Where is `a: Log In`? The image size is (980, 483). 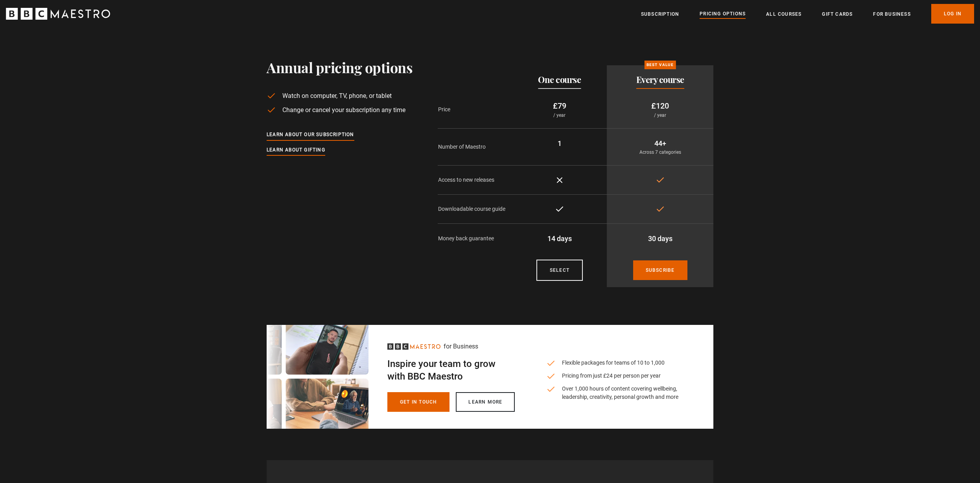
a: Log In is located at coordinates (952, 13).